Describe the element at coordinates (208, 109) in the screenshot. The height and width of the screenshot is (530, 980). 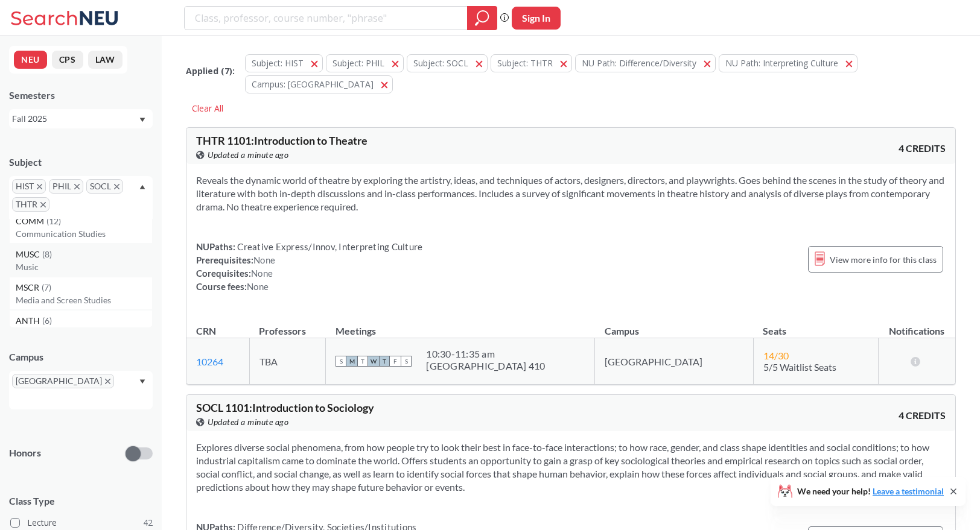
I see `div: Clear All` at that location.